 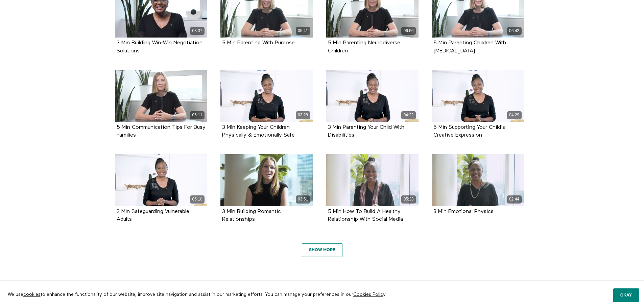 What do you see at coordinates (259, 43) in the screenshot?
I see `a: 5 Min Parenting With Purpose` at bounding box center [259, 43].